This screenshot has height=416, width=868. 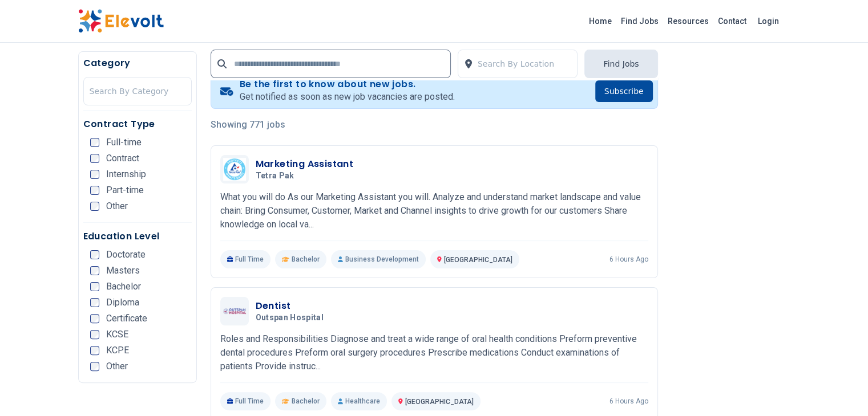 What do you see at coordinates (640, 21) in the screenshot?
I see `a: Find Jobs` at bounding box center [640, 21].